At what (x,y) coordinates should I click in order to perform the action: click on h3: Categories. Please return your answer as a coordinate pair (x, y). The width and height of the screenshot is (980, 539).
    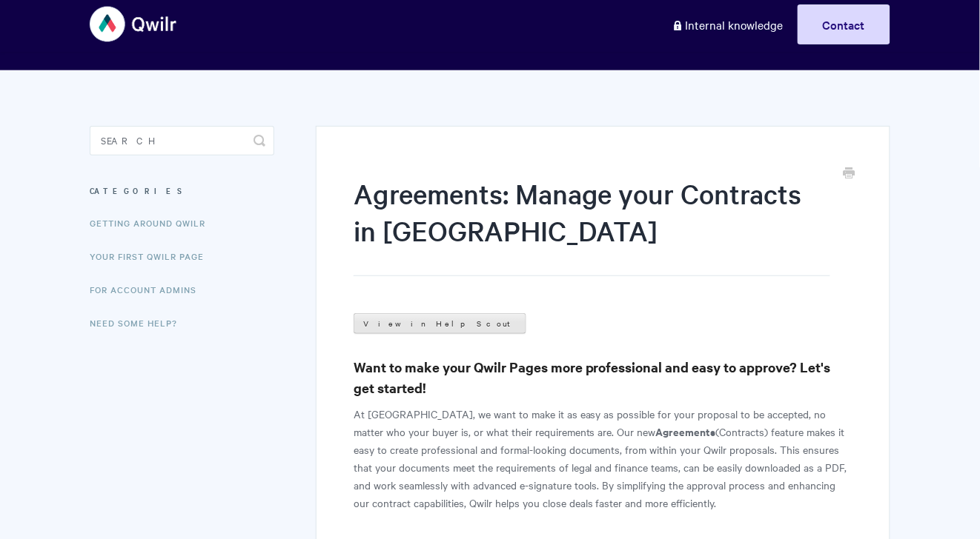
    Looking at the image, I should click on (182, 191).